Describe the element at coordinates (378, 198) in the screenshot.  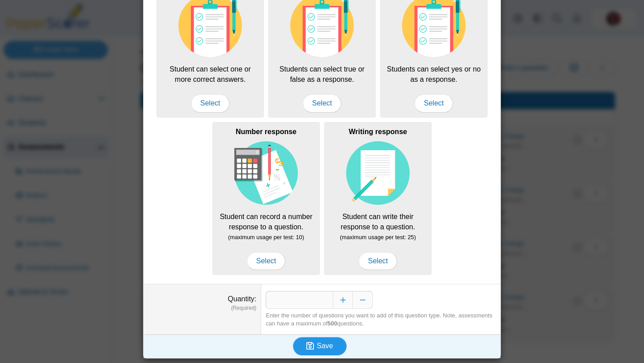
I see `div: Student can write their response to a question.` at that location.